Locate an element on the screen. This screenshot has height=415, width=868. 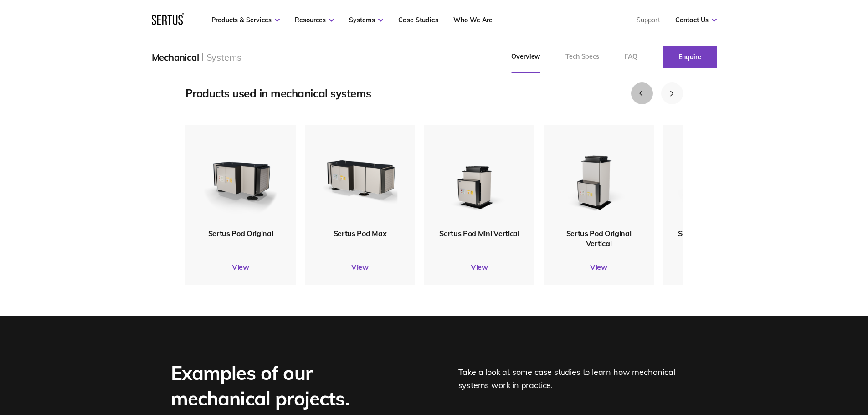
span: Sertus Pod Mini Vertical is located at coordinates (479, 233).